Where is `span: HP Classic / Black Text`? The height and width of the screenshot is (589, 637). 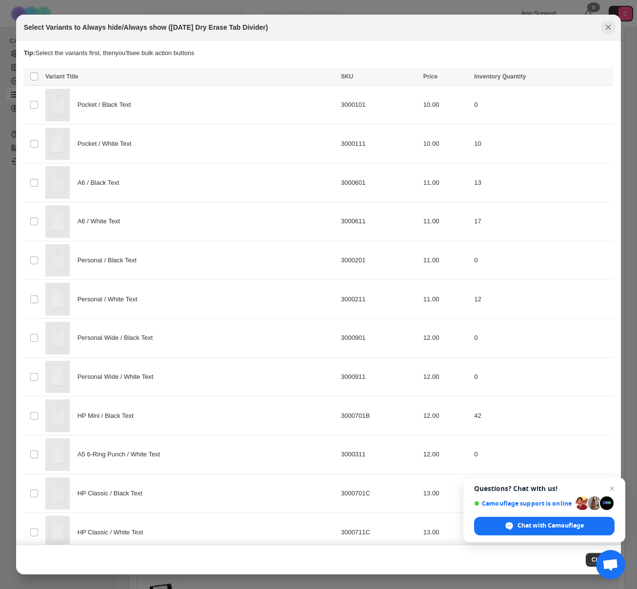 span: HP Classic / Black Text is located at coordinates (113, 494).